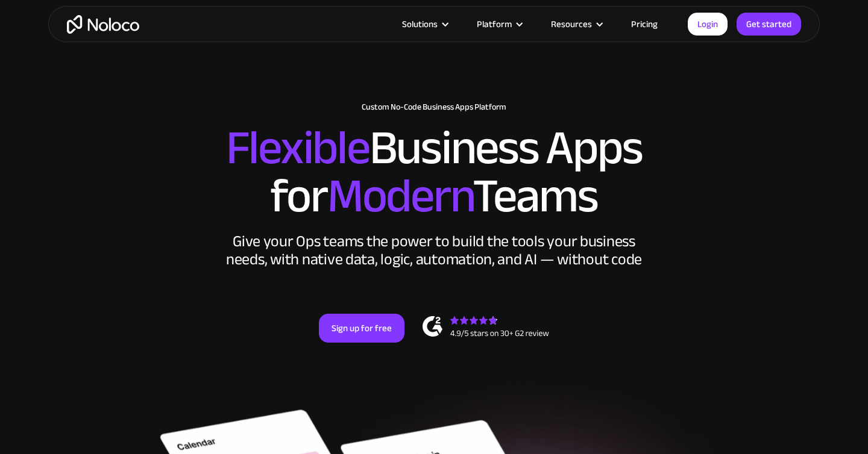 The image size is (868, 454). Describe the element at coordinates (434, 107) in the screenshot. I see `h1: Custom No-Code Business Apps Platform` at that location.